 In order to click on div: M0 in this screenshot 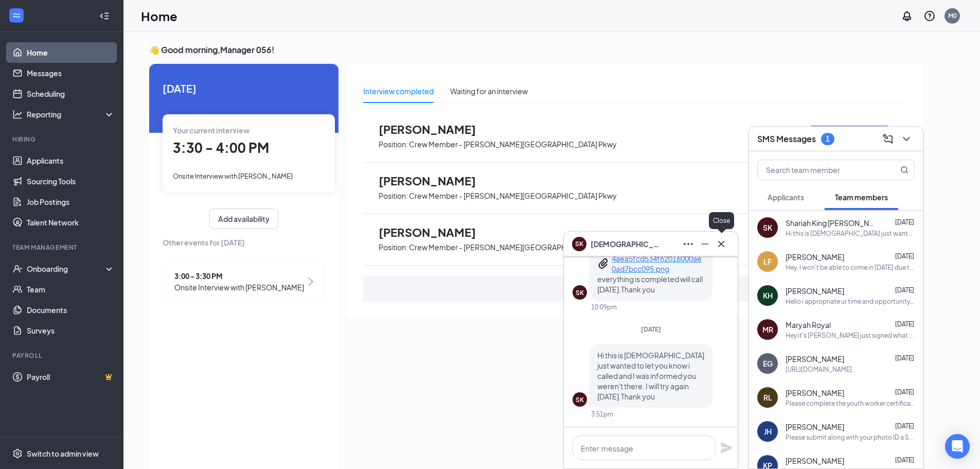, I will do `click(952, 15)`.